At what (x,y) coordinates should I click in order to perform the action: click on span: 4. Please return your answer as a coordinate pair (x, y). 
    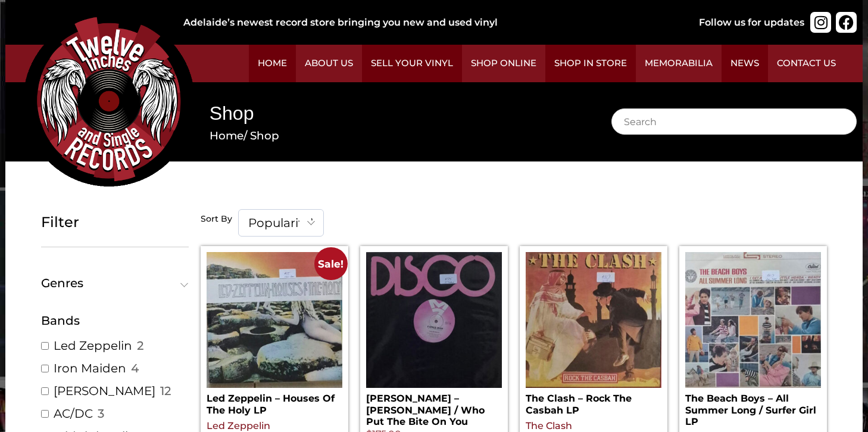
    Looking at the image, I should click on (135, 368).